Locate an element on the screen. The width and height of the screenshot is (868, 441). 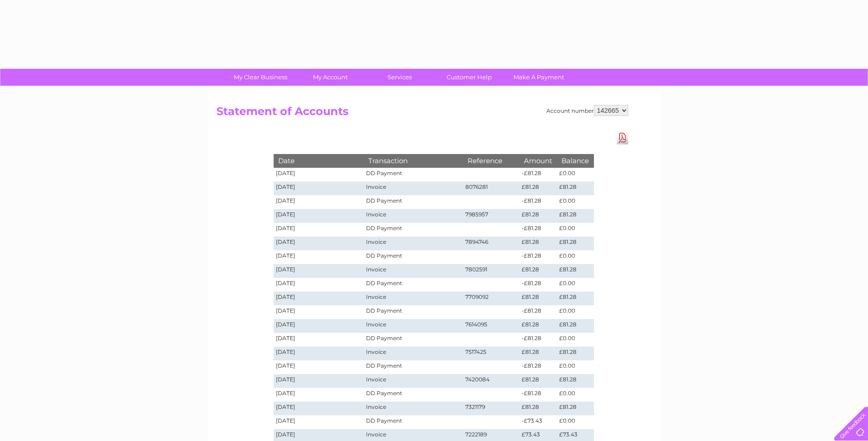
td: 7614095 is located at coordinates (492, 326).